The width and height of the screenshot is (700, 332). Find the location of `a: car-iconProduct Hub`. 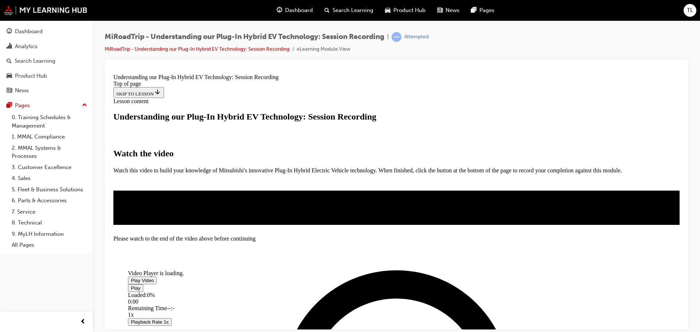

a: car-iconProduct Hub is located at coordinates (405, 10).